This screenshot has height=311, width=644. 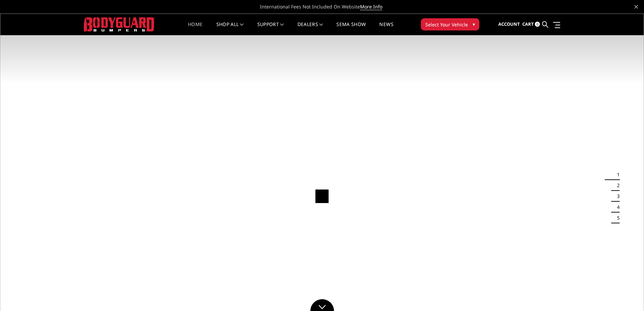 I want to click on a: Cart 0, so click(x=531, y=24).